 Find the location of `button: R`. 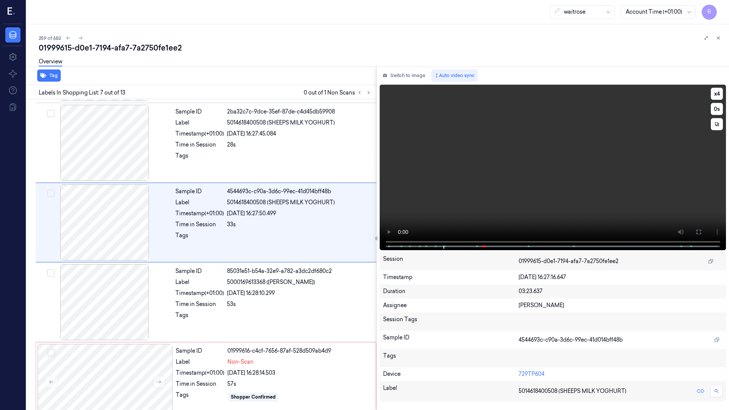

button: R is located at coordinates (709, 12).